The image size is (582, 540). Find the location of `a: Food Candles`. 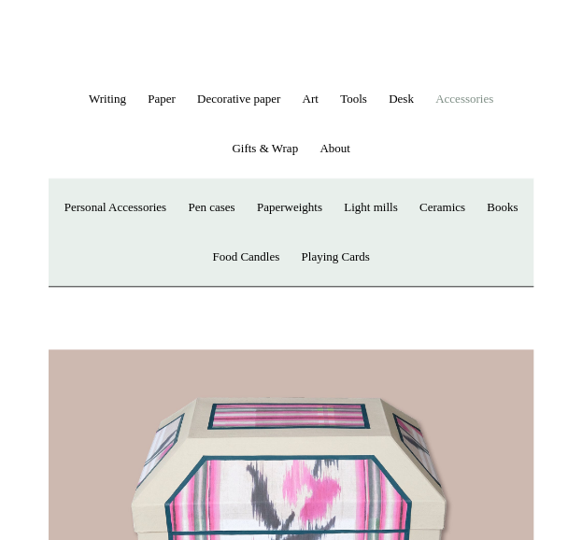

a: Food Candles is located at coordinates (246, 257).